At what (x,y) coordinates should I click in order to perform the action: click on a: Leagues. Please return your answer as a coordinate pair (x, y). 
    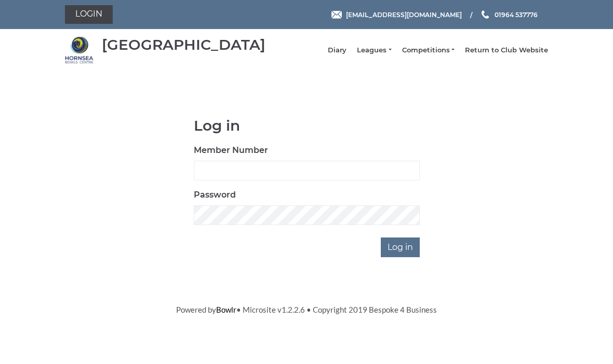
    Looking at the image, I should click on (374, 51).